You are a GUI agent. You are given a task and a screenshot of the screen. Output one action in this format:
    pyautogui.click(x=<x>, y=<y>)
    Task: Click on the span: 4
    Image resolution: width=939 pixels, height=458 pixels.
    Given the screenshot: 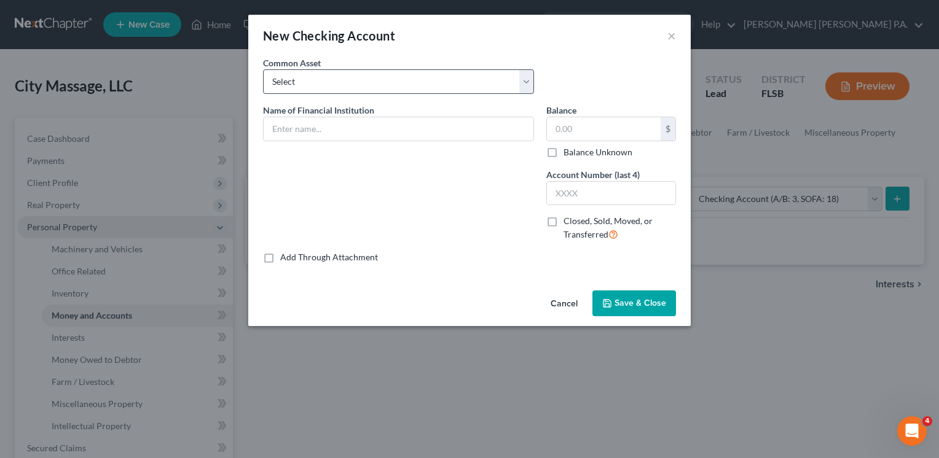 What is the action you would take?
    pyautogui.click(x=927, y=422)
    